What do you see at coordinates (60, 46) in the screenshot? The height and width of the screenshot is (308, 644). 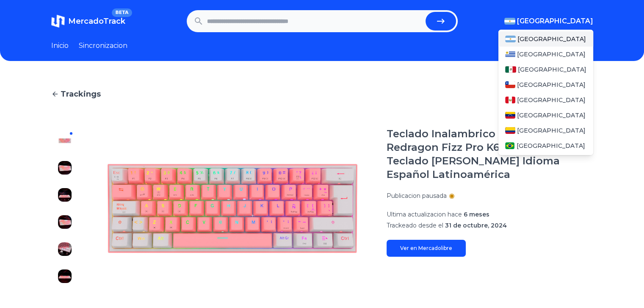 I see `a: Inicio` at bounding box center [60, 46].